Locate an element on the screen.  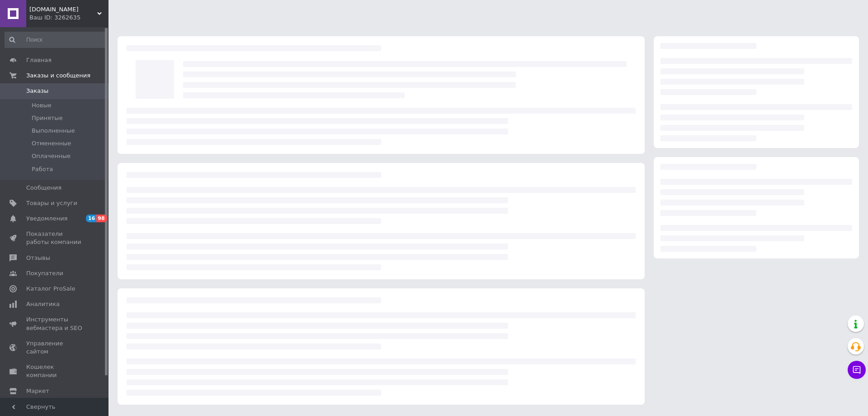
span: Оплаченные is located at coordinates (51, 156).